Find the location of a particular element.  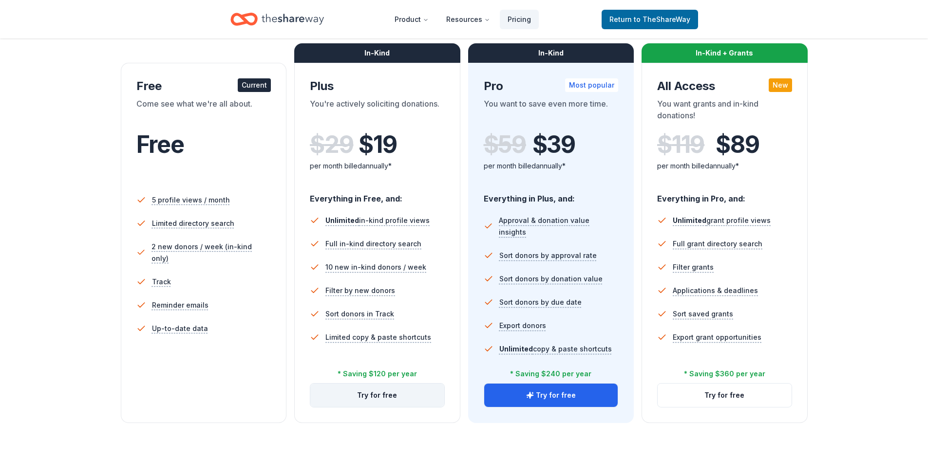

a: Returnto TheShareWay is located at coordinates (650, 19).